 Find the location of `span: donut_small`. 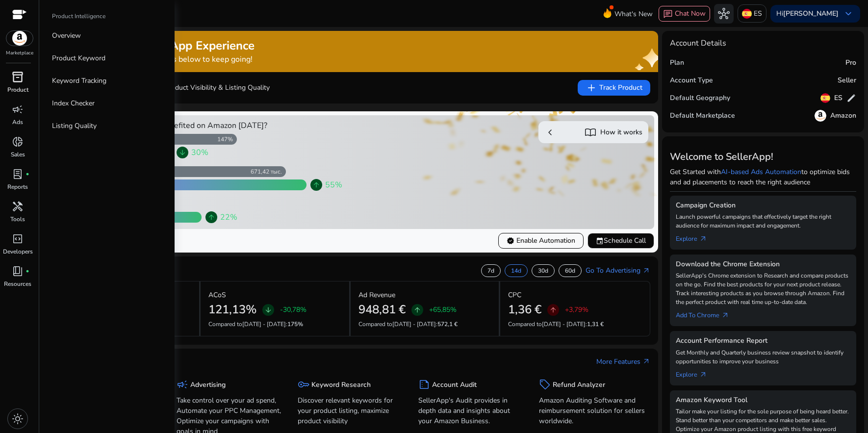

span: donut_small is located at coordinates (18, 142).